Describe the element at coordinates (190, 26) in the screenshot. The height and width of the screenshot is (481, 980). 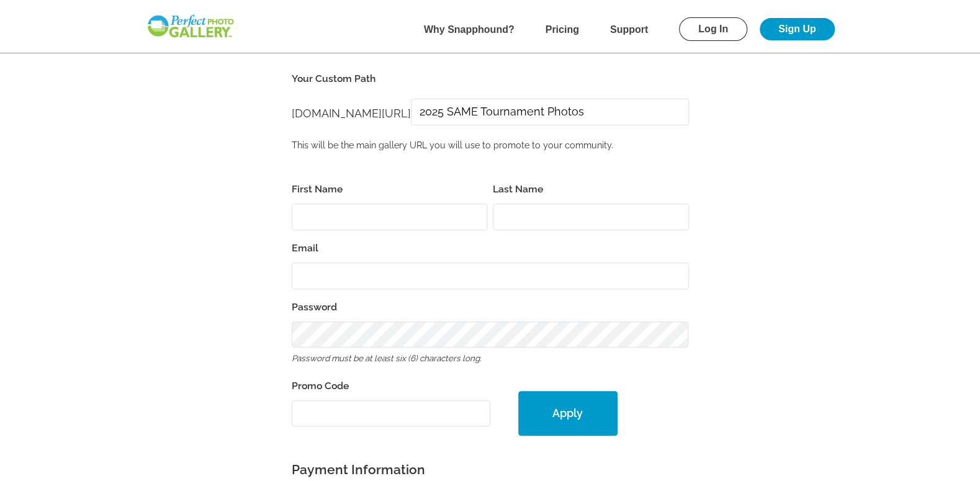
I see `img: Snapphound Logo` at that location.